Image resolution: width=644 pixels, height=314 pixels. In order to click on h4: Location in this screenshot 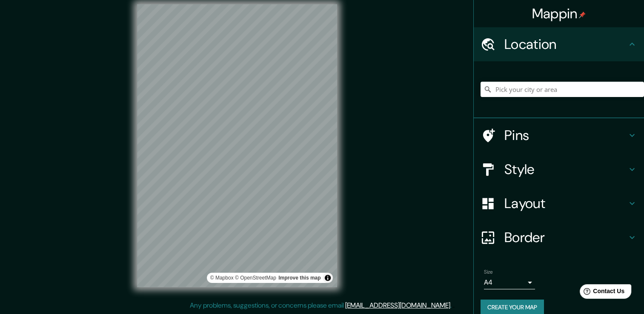, I will do `click(566, 44)`.